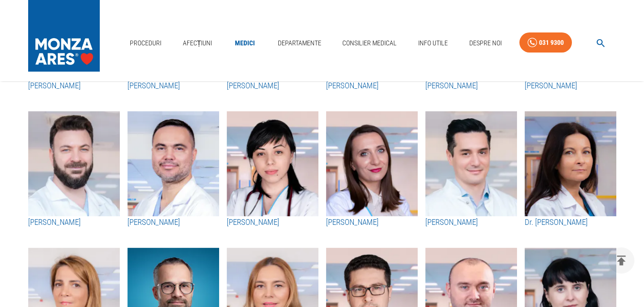  Describe the element at coordinates (552, 42) in the screenshot. I see `div: 031 9300` at that location.